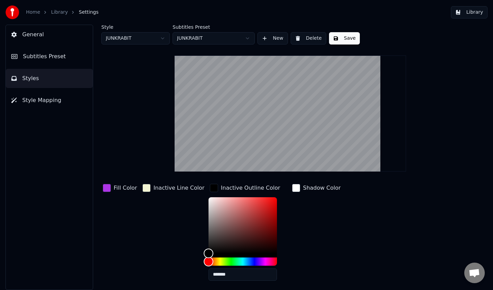 The image size is (493, 290). Describe the element at coordinates (49, 35) in the screenshot. I see `button: General` at that location.